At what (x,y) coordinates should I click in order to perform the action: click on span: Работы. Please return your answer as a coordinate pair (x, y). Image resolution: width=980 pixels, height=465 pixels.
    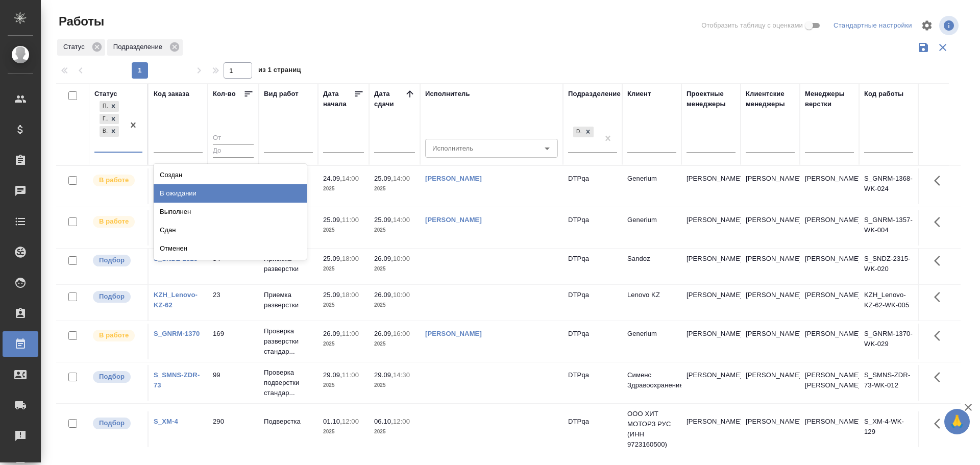
    Looking at the image, I should click on (80, 22).